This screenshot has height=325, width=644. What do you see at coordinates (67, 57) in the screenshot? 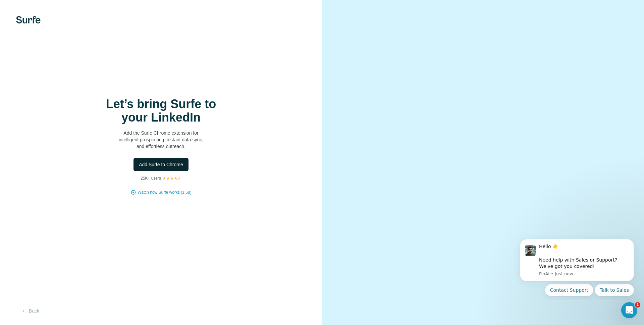
I see `div: Quick reply options` at bounding box center [67, 57].